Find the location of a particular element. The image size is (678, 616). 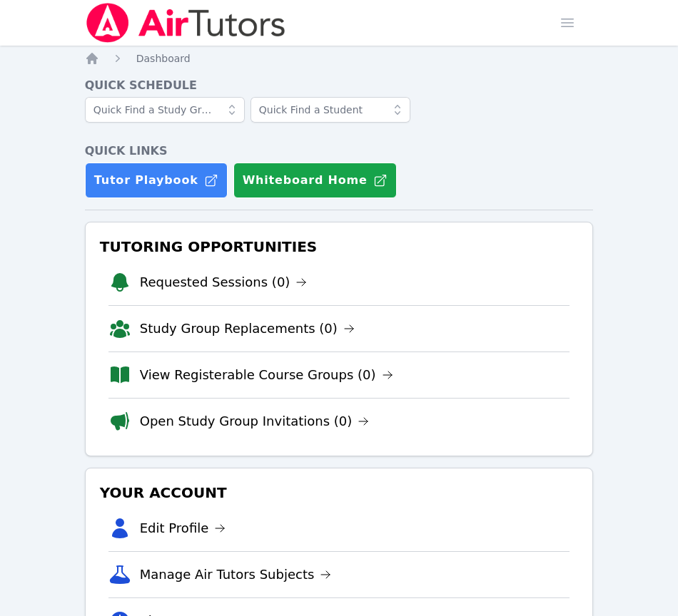

input: Quick Find a Student is located at coordinates (330, 110).